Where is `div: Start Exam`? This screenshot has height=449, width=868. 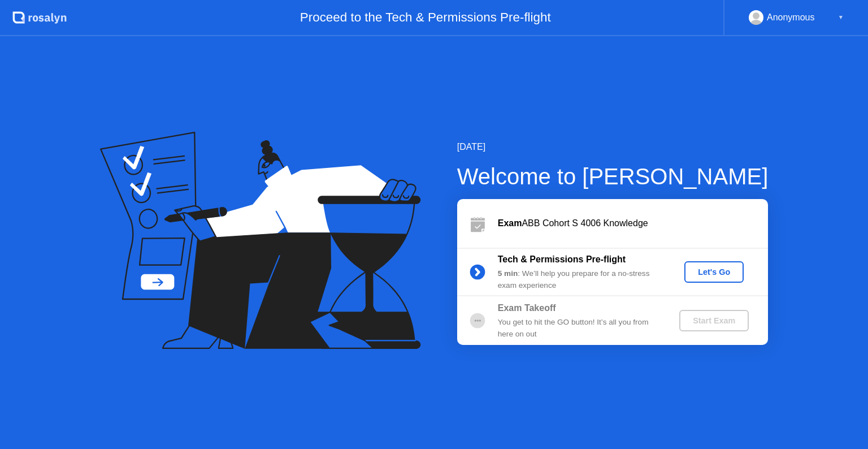 div: Start Exam is located at coordinates (714, 321).